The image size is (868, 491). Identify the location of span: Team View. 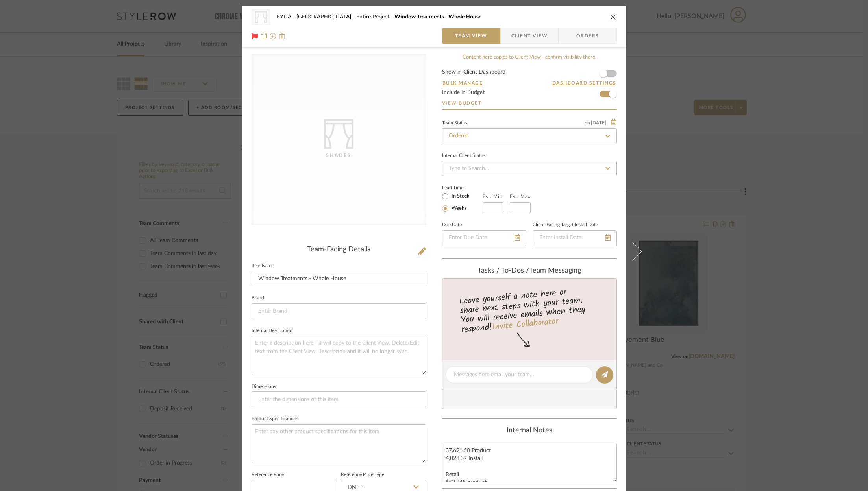
(471, 36).